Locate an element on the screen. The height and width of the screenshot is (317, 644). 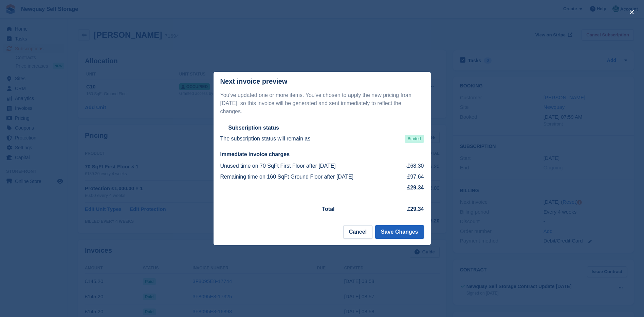
button: Save Changes is located at coordinates (400, 232).